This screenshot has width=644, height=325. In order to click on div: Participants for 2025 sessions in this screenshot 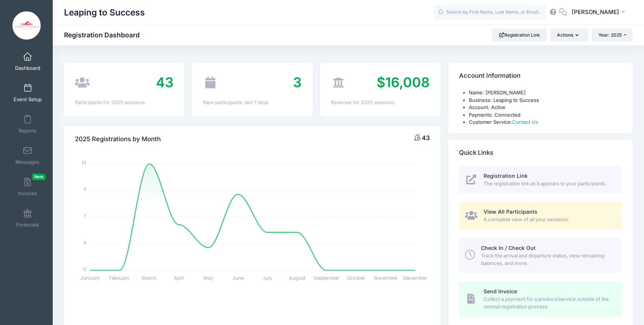, I will do `click(124, 103)`.